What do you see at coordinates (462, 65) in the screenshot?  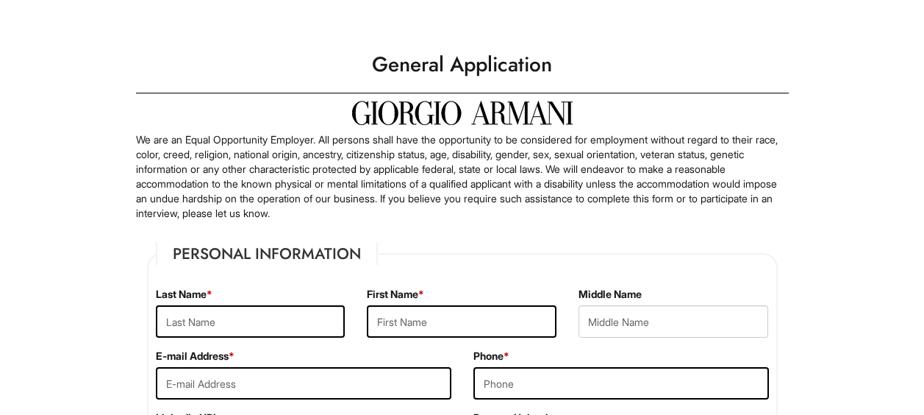 I see `h1: General Application` at bounding box center [462, 65].